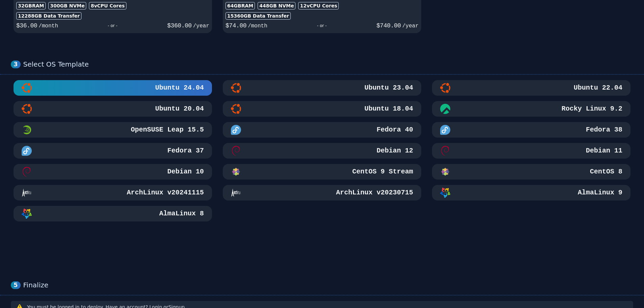 The height and width of the screenshot is (308, 644). Describe the element at coordinates (113, 151) in the screenshot. I see `button: Fedora 37Fedora 37` at that location.